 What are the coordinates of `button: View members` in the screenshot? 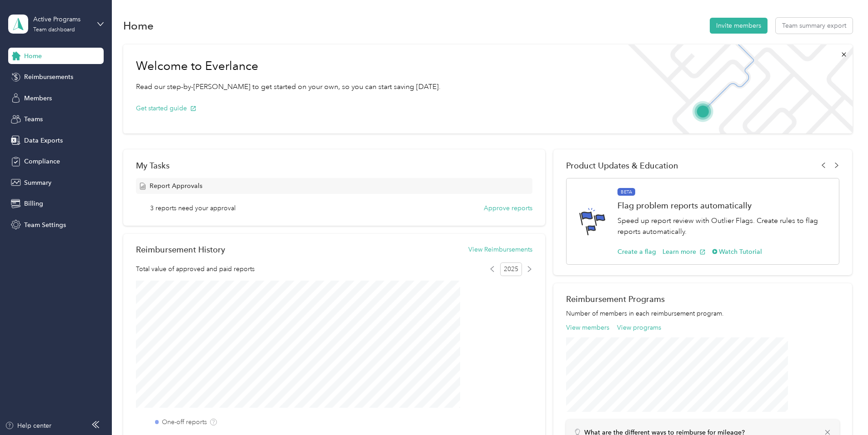 It's located at (587, 327).